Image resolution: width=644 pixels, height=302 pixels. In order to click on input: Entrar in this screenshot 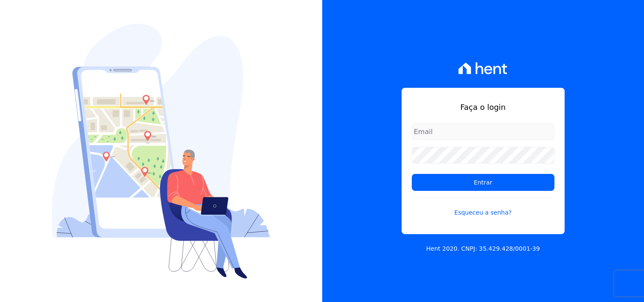, I will do `click(483, 182)`.